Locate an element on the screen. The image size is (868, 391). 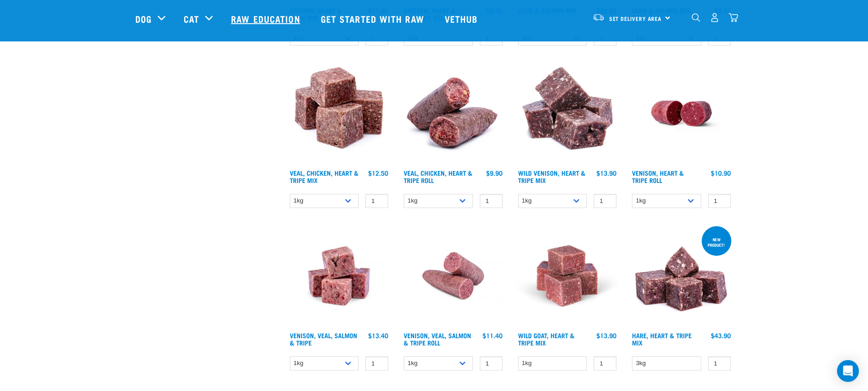
div: $9.90 is located at coordinates (494, 173).